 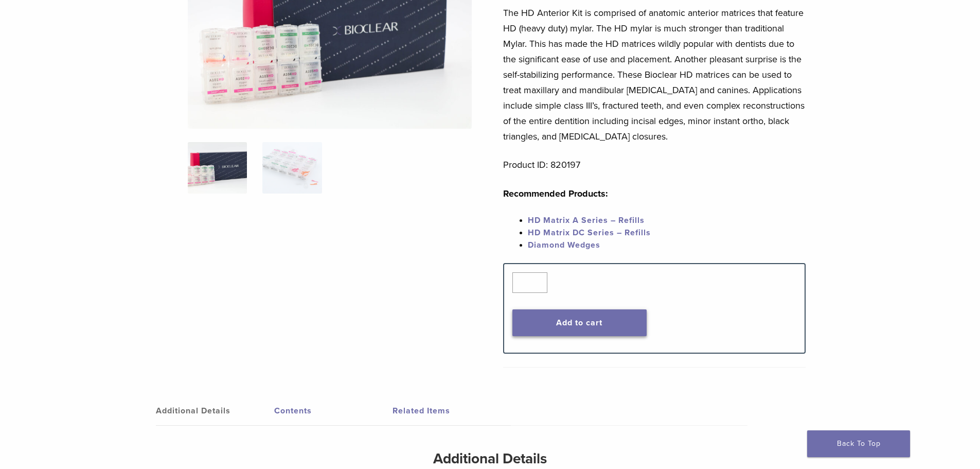 What do you see at coordinates (580, 323) in the screenshot?
I see `button: Add to cart` at bounding box center [580, 323].